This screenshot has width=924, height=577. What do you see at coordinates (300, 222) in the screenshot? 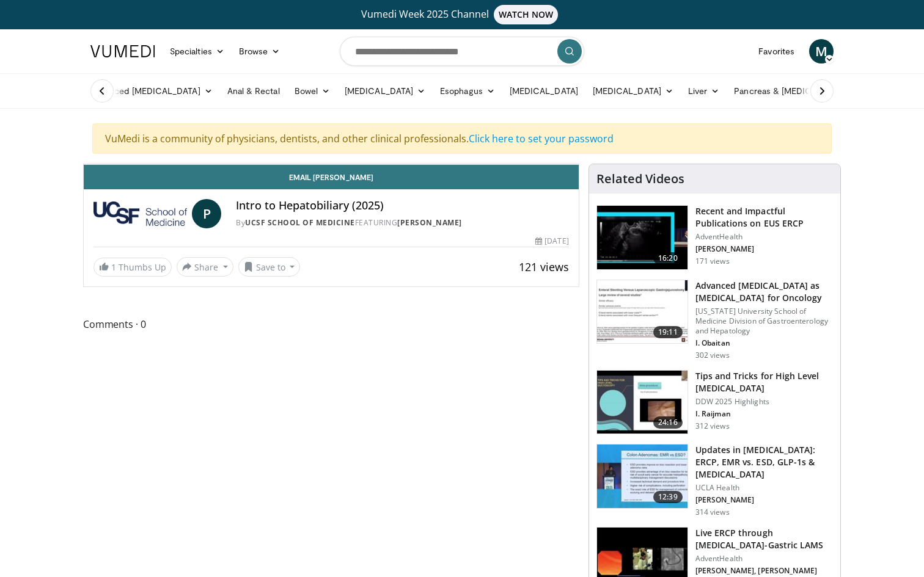
I see `a: UCSF School of Medicine` at bounding box center [300, 222].